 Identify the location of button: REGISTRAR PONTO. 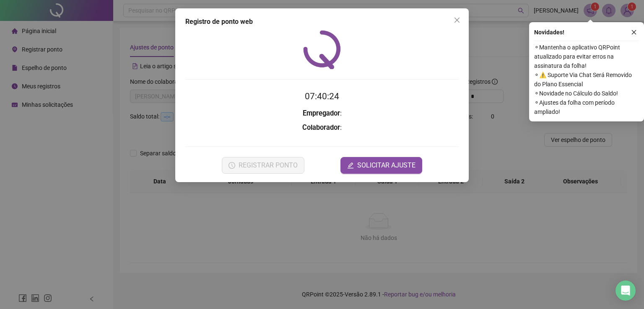
(263, 165).